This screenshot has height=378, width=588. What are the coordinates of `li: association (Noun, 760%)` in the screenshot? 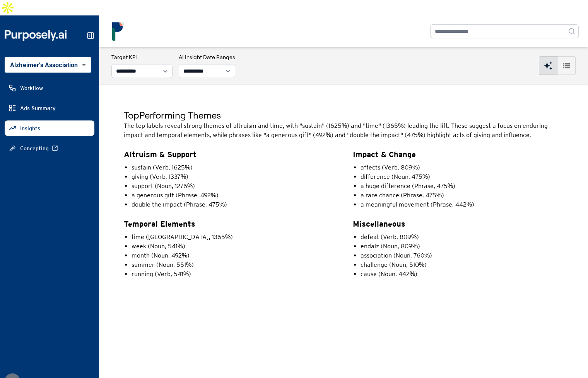 It's located at (462, 256).